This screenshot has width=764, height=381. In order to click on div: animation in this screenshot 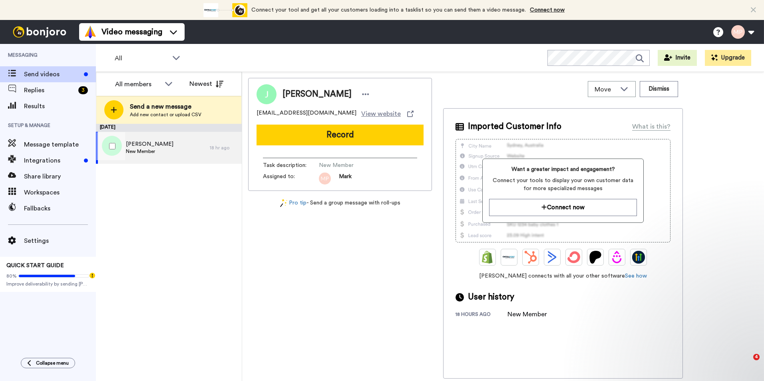, I will do `click(225, 10)`.